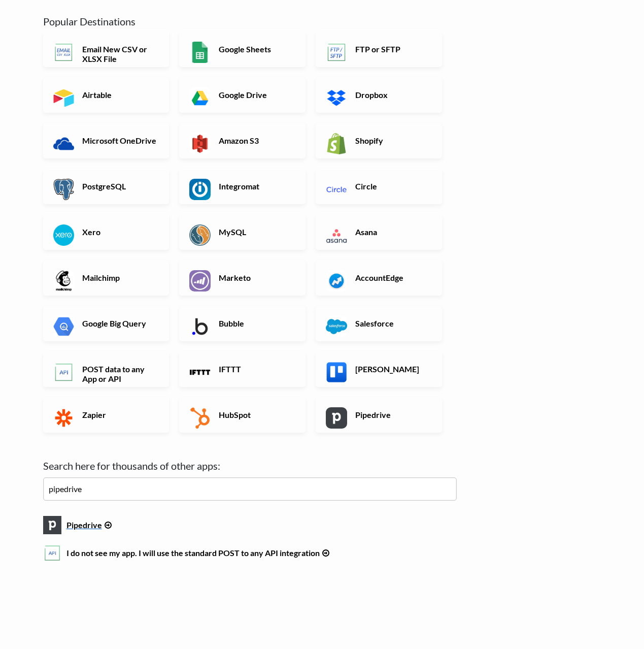 The height and width of the screenshot is (649, 644). What do you see at coordinates (379, 323) in the screenshot?
I see `a: Salesforce` at bounding box center [379, 323].